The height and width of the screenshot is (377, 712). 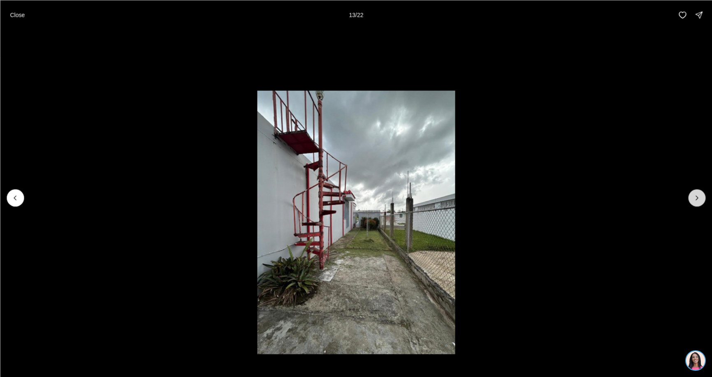 What do you see at coordinates (17, 15) in the screenshot?
I see `button: Close` at bounding box center [17, 15].